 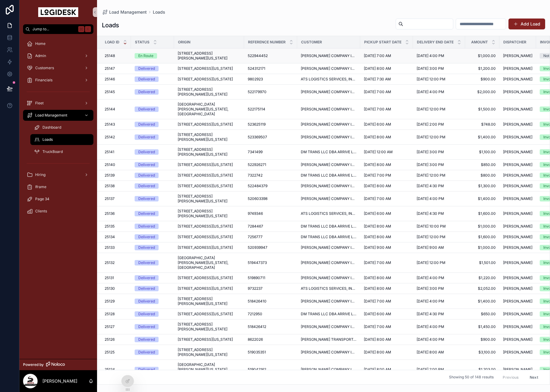 What do you see at coordinates (116, 175) in the screenshot?
I see `a: 25139` at bounding box center [116, 175].